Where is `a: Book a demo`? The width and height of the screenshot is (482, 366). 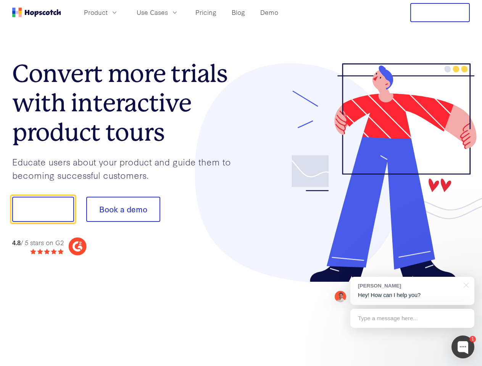 a: Book a demo is located at coordinates (123, 209).